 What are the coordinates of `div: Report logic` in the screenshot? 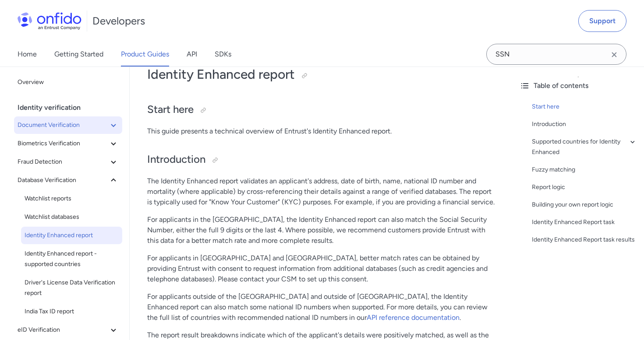 It's located at (584, 187).